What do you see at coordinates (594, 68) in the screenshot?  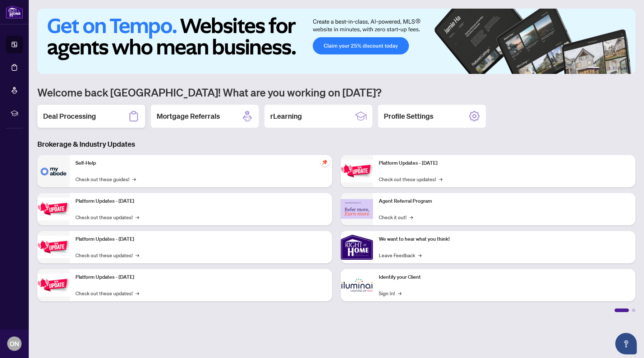 I see `button: 1` at bounding box center [594, 68].